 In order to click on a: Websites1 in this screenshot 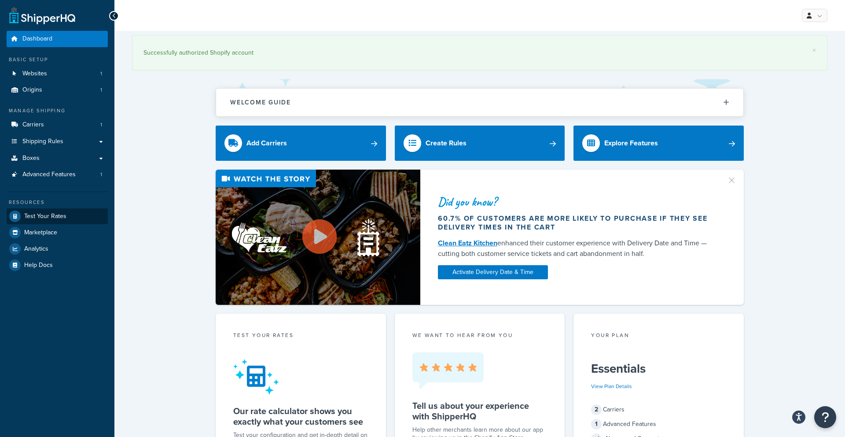, I will do `click(57, 73)`.